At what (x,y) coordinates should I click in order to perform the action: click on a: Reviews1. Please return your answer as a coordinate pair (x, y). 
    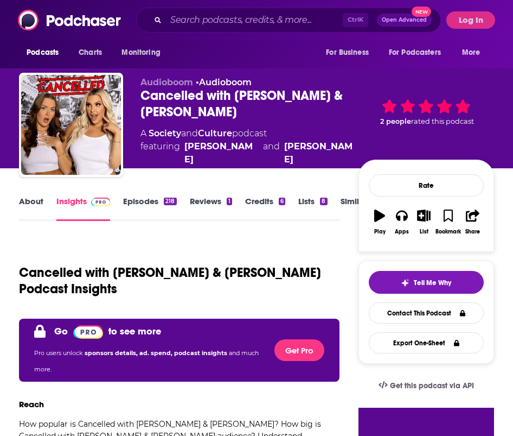
    Looking at the image, I should click on (211, 208).